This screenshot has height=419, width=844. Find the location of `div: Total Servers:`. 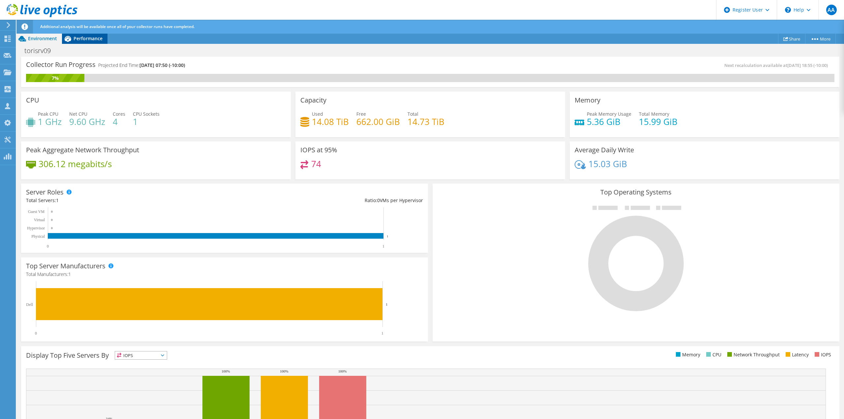

div: Total Servers: is located at coordinates (125, 201).